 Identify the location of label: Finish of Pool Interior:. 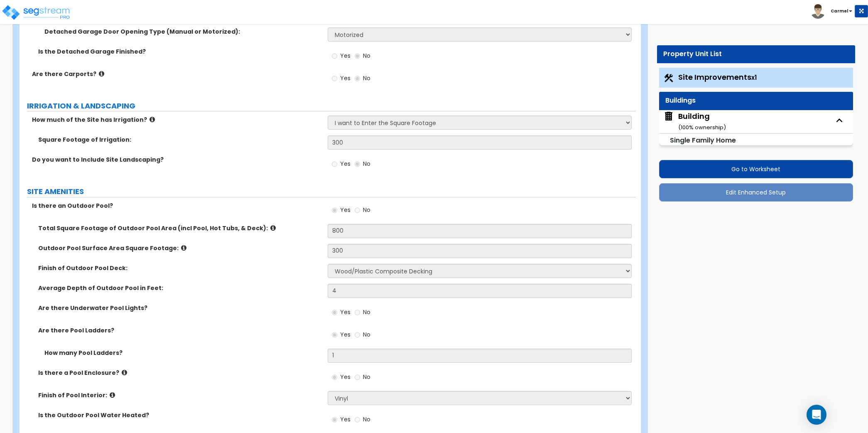
(180, 395).